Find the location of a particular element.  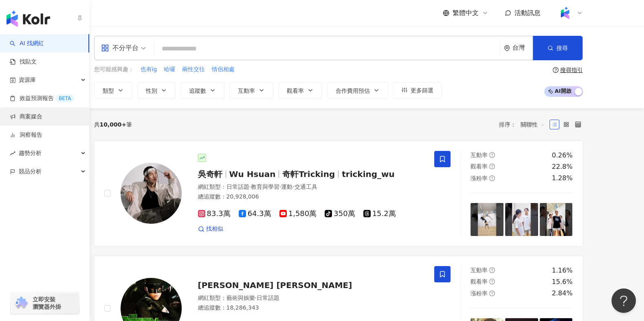

span: 關聯性 is located at coordinates (533, 125).